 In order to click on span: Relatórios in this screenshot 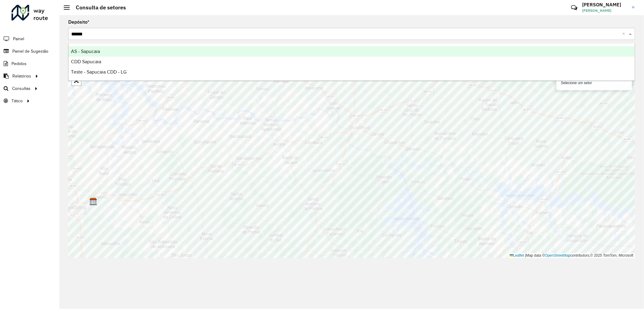, I will do `click(21, 76)`.